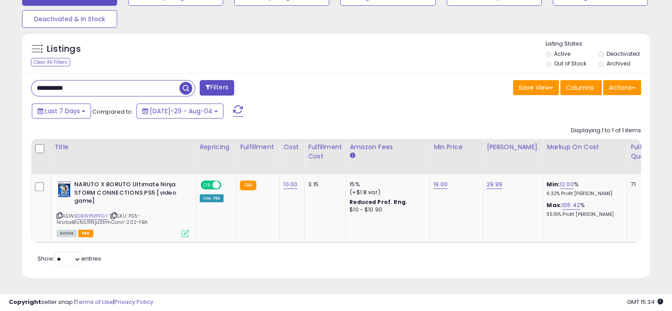 The image size is (672, 311). I want to click on div: Low. FBA, so click(212, 198).